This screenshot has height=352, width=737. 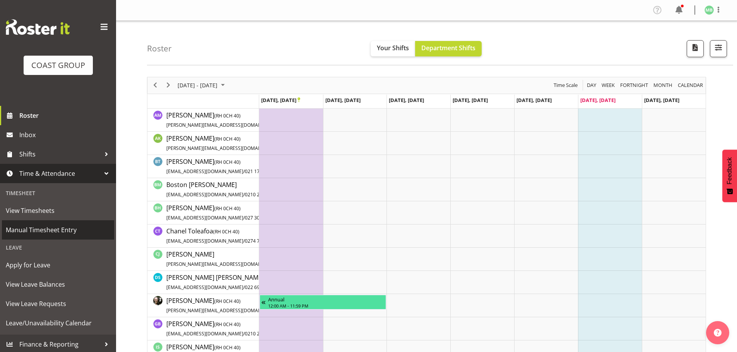 What do you see at coordinates (260, 241) in the screenshot?
I see `span: 0274 748 935` at bounding box center [260, 241].